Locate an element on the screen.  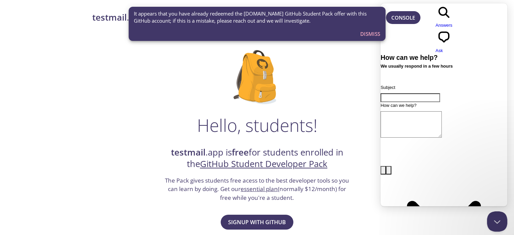
img: github-student-backpack.png is located at coordinates (257, 77).